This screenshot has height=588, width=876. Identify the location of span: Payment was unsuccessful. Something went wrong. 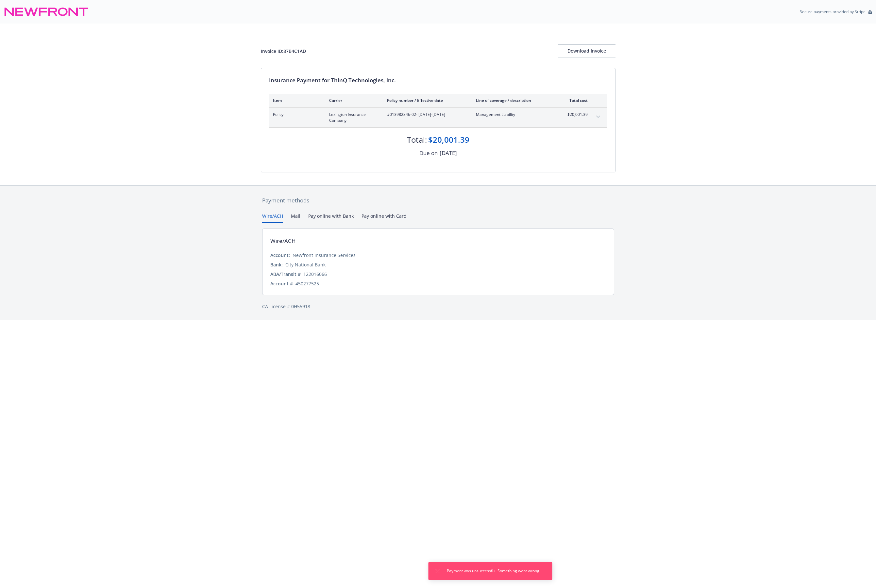
(493, 571).